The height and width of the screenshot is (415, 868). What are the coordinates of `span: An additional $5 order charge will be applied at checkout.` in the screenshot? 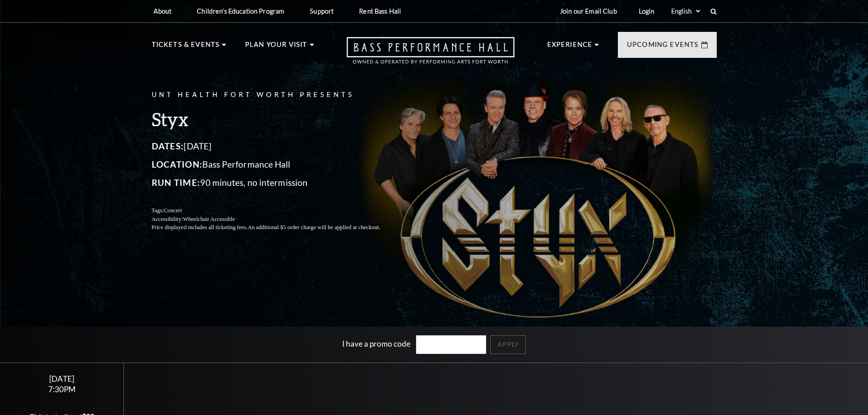 It's located at (314, 227).